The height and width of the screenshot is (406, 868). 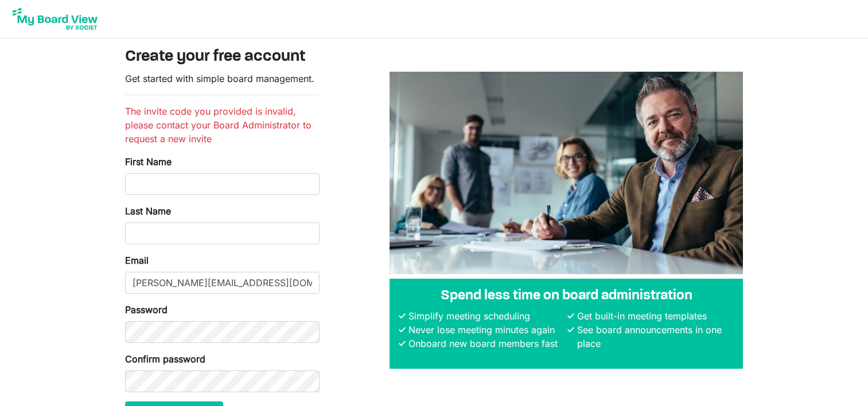 I want to click on li: Never lose meeting minutes again, so click(x=485, y=330).